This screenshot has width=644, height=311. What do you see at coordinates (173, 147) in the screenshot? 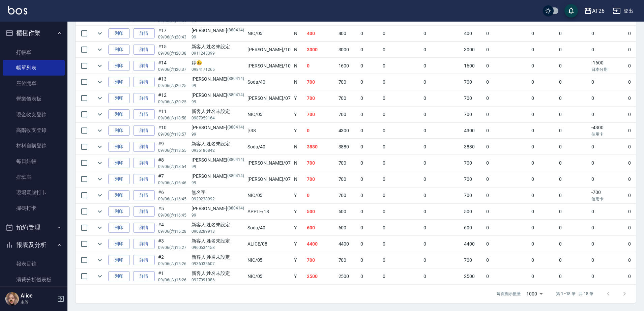
I see `td: #9` at bounding box center [173, 147].